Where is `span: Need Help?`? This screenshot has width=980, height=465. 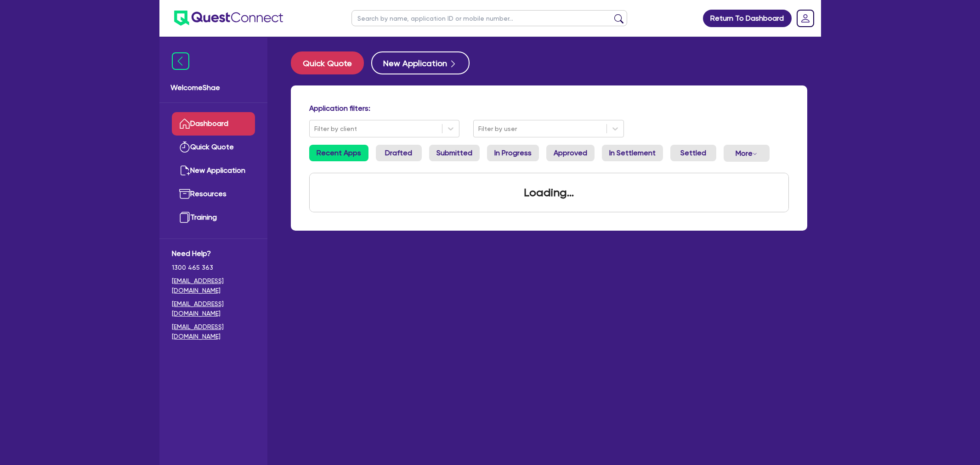 span: Need Help? is located at coordinates (213, 254).